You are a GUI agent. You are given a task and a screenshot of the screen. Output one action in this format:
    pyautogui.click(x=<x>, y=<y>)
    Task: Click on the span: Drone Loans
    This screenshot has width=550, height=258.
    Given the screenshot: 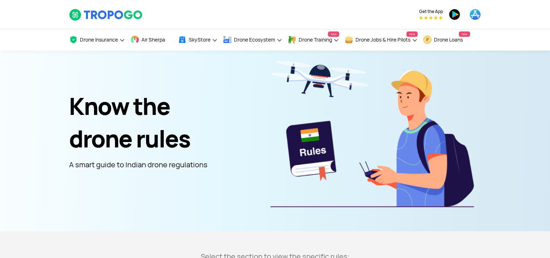 What is the action you would take?
    pyautogui.click(x=449, y=40)
    